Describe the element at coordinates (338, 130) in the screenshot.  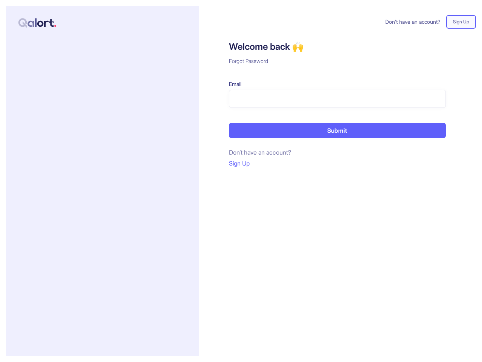
I see `button: Submit` at that location.